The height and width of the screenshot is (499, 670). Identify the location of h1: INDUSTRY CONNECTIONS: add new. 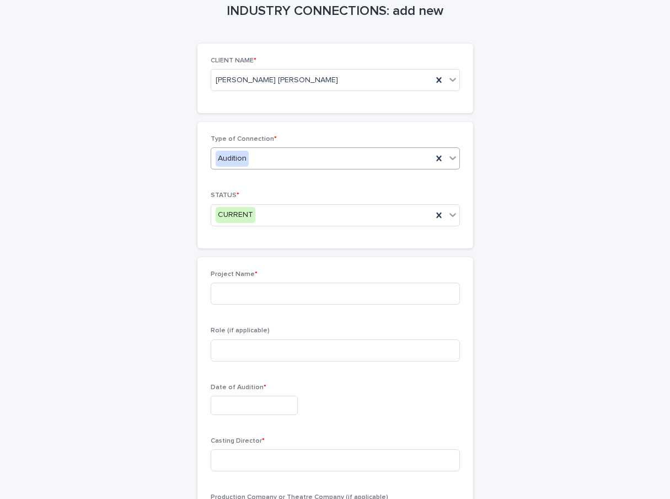
(335, 11).